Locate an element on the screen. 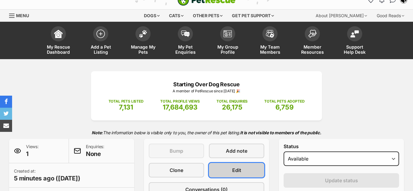 This screenshot has width=413, height=191. span: Support Help Desk is located at coordinates (355, 50).